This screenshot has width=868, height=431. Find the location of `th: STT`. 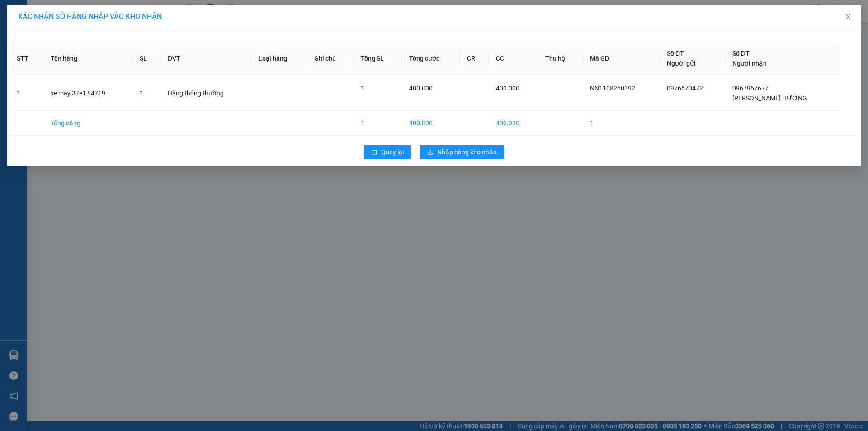

th: STT is located at coordinates (27, 58).